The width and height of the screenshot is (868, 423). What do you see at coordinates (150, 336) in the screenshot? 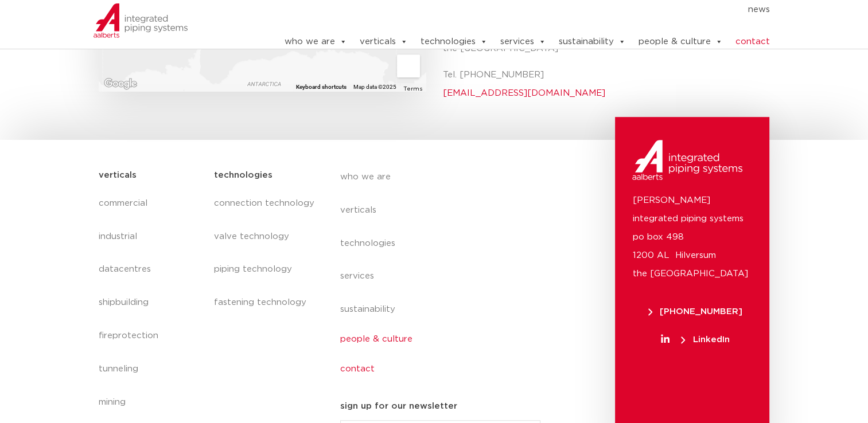
I see `a: fireprotection` at bounding box center [150, 336].